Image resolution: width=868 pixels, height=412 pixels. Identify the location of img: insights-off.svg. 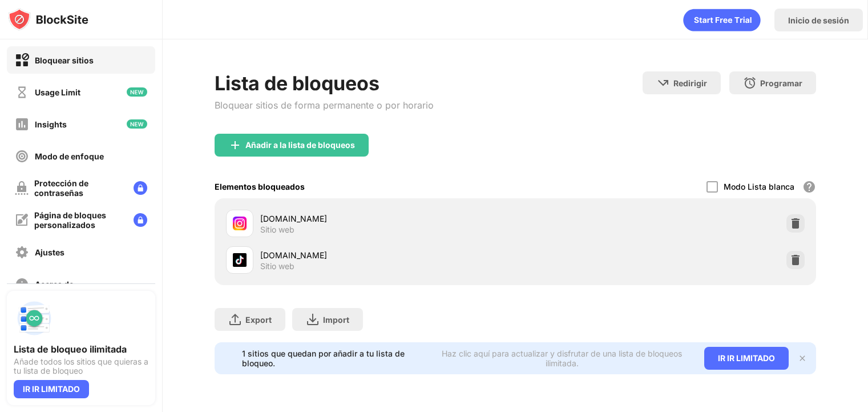
(22, 124).